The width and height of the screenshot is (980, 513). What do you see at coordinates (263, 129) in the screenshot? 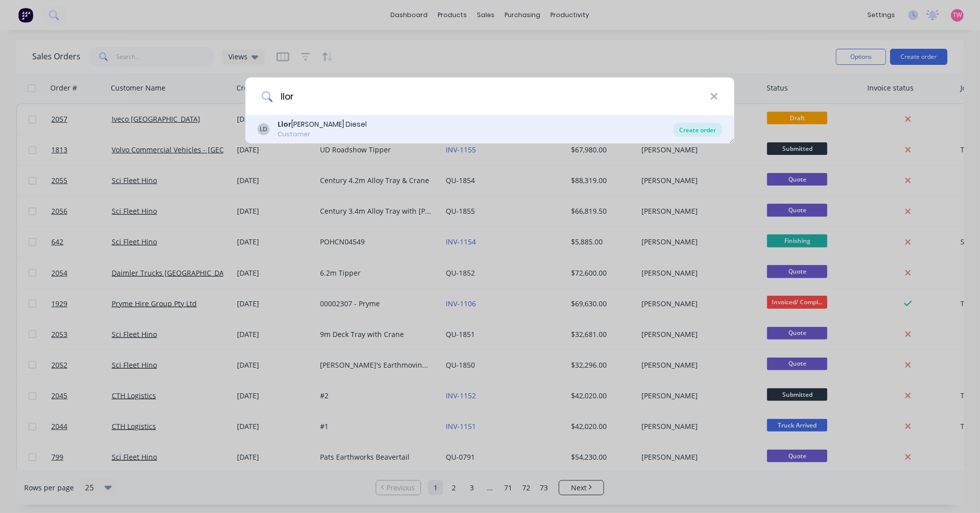
I see `div: LD` at bounding box center [263, 129].